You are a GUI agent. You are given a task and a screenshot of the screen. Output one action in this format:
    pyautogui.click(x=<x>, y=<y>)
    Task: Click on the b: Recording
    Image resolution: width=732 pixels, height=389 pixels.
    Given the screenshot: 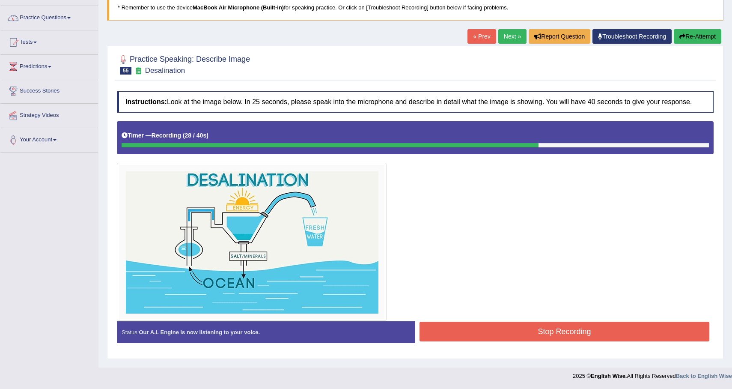 What is the action you would take?
    pyautogui.click(x=166, y=135)
    